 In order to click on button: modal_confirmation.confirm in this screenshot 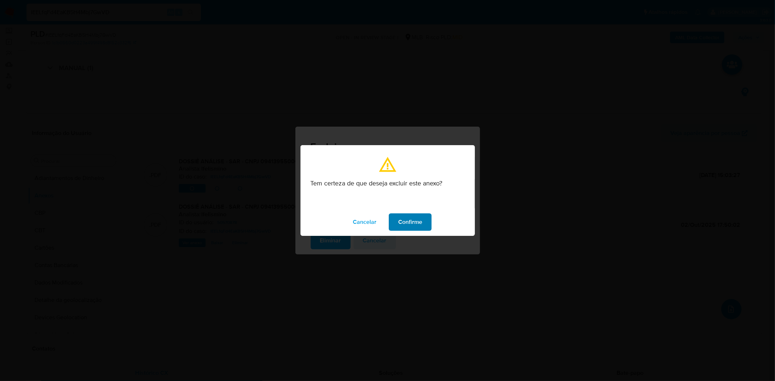, I will do `click(410, 222)`.